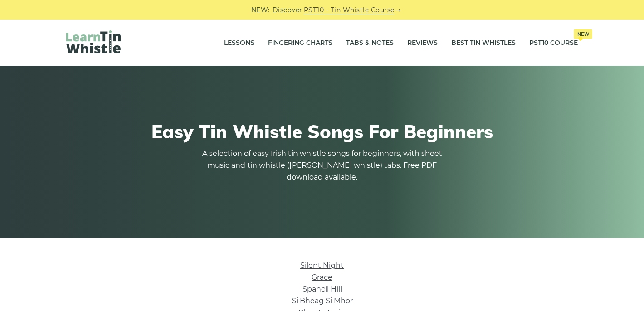 The height and width of the screenshot is (311, 644). Describe the element at coordinates (422, 43) in the screenshot. I see `a: Reviews` at that location.